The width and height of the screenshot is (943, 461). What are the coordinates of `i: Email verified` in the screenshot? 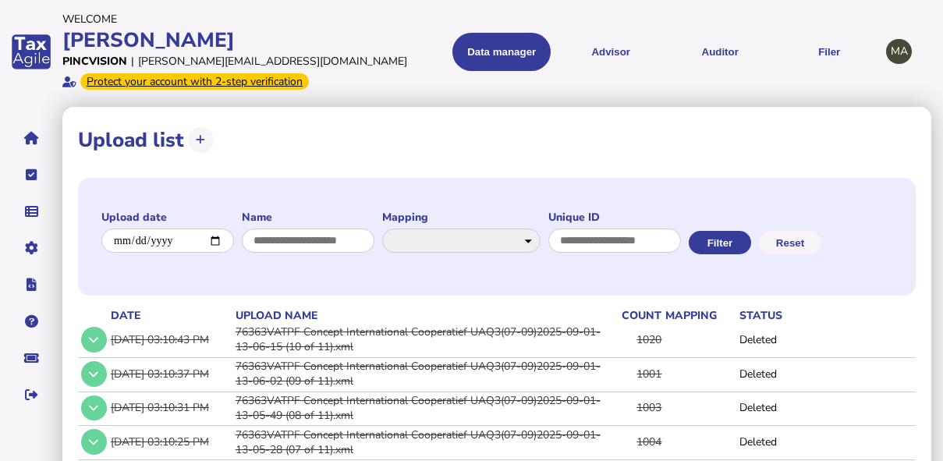 It's located at (69, 82).